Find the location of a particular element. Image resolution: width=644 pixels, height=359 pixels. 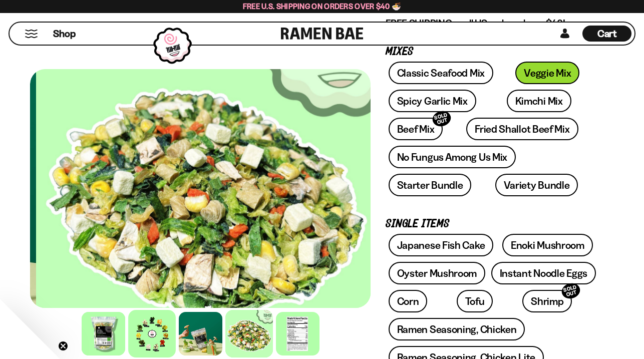

a: Enoki Mushroom is located at coordinates (547, 245).